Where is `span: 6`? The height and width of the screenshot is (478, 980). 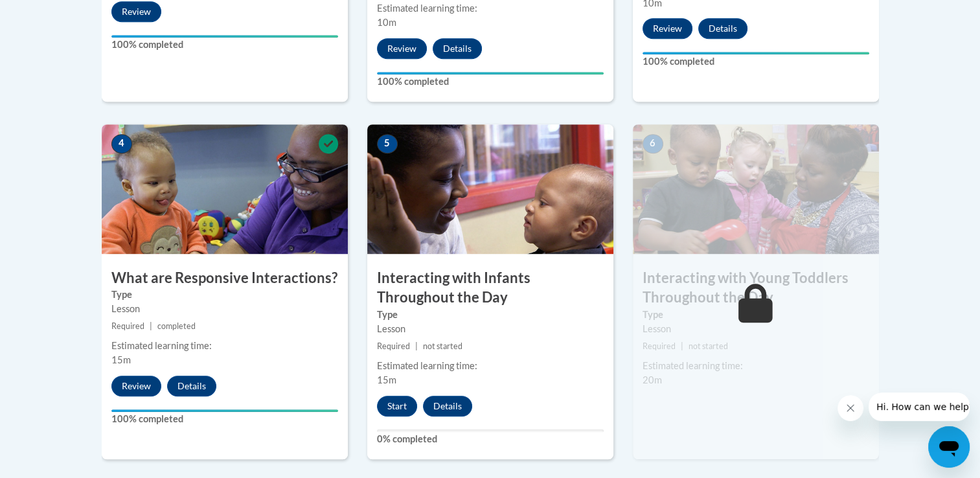 span: 6 is located at coordinates (653, 143).